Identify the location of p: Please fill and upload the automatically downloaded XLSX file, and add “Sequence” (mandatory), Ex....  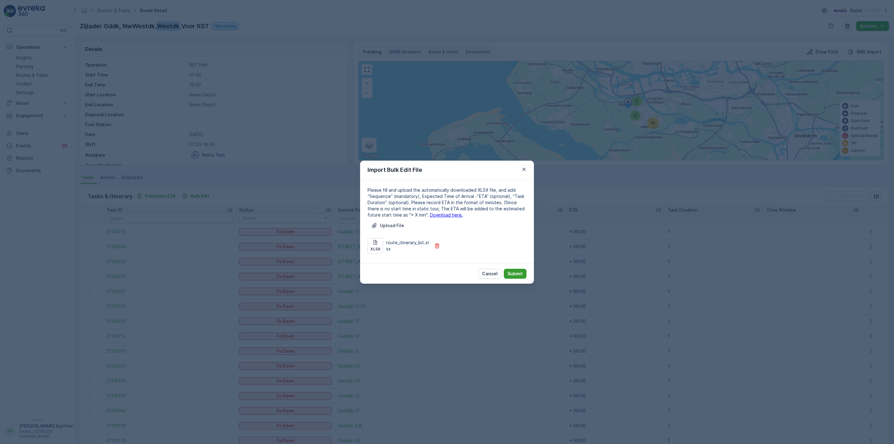
(447, 202).